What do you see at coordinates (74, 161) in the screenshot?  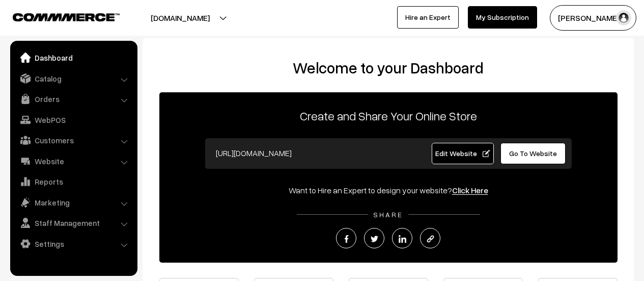 I see `a: Website` at bounding box center [74, 161].